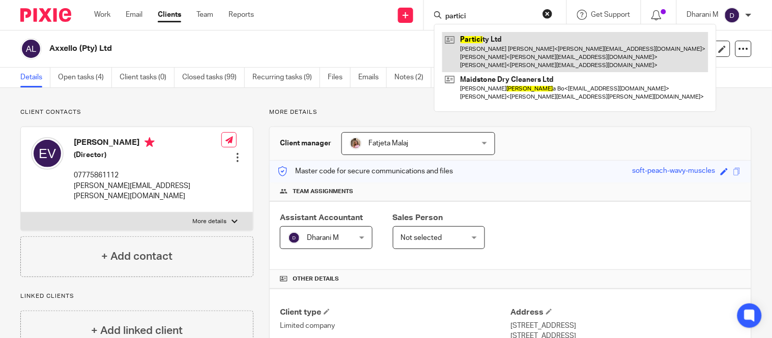 The image size is (772, 338). What do you see at coordinates (323, 192) in the screenshot?
I see `span: Team assignments` at bounding box center [323, 192].